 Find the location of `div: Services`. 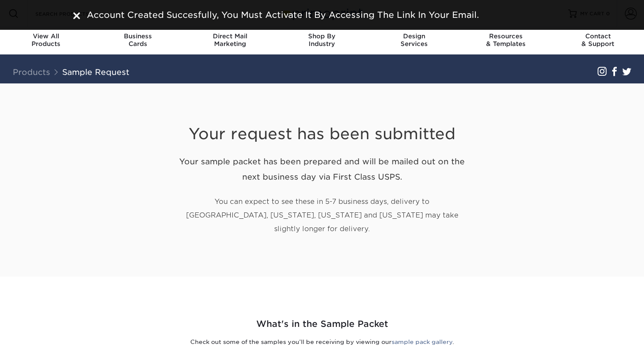

div: Services is located at coordinates (414, 40).